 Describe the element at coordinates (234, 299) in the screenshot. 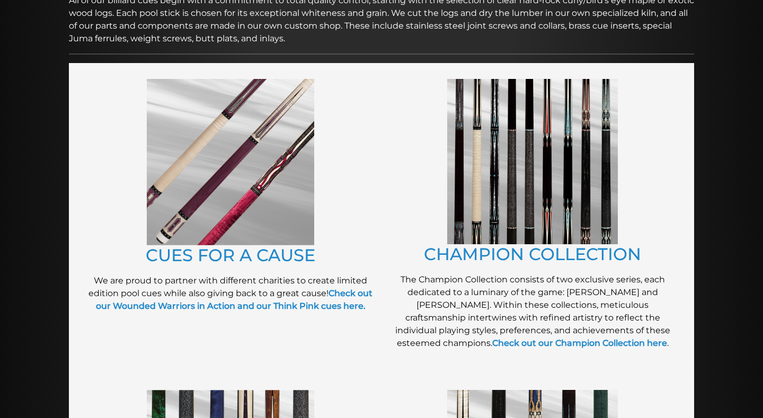

I see `a: Check out our Wounded Warriors in Action and our Think Pink cues here.` at that location.